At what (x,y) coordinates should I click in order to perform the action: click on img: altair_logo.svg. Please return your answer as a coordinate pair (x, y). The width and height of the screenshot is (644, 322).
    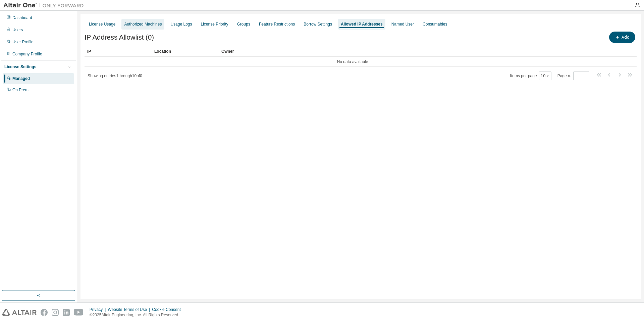
    Looking at the image, I should click on (19, 312).